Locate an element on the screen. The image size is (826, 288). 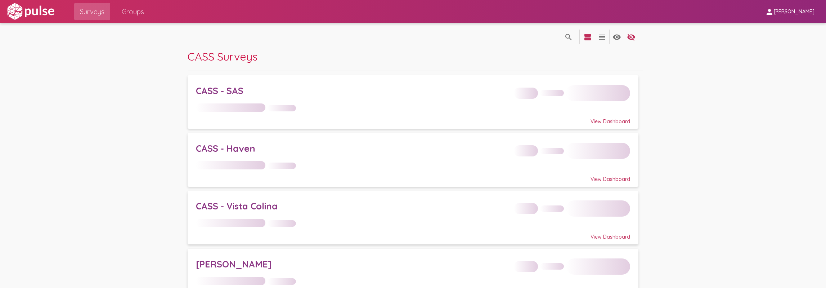
span: Groups is located at coordinates (133, 12).